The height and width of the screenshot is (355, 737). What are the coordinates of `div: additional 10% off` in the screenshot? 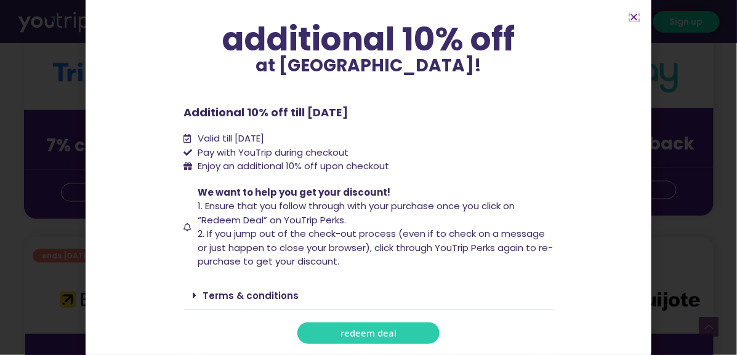 It's located at (369, 39).